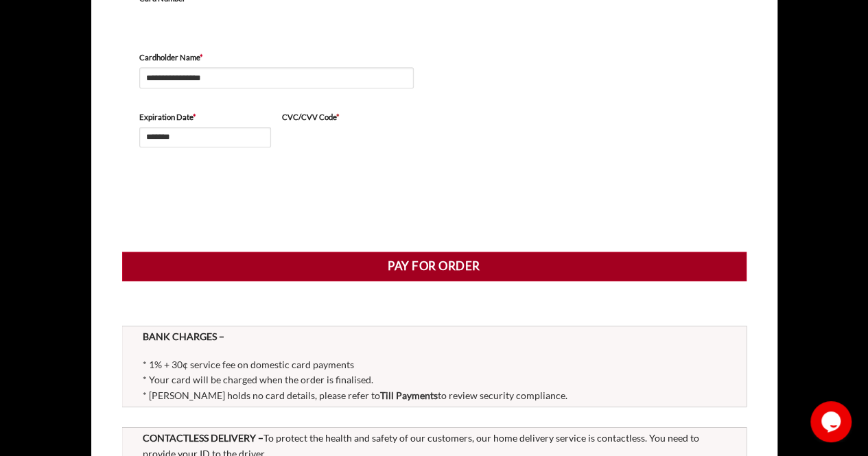  Describe the element at coordinates (434, 266) in the screenshot. I see `button: Pay for order` at that location.